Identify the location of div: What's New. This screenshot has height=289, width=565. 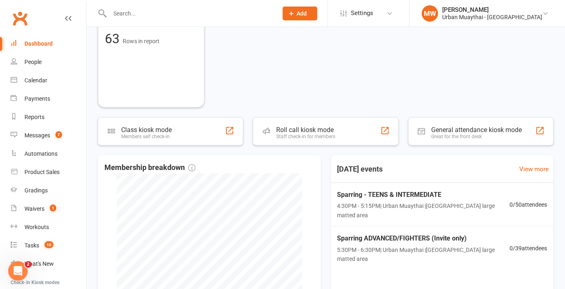
(39, 264).